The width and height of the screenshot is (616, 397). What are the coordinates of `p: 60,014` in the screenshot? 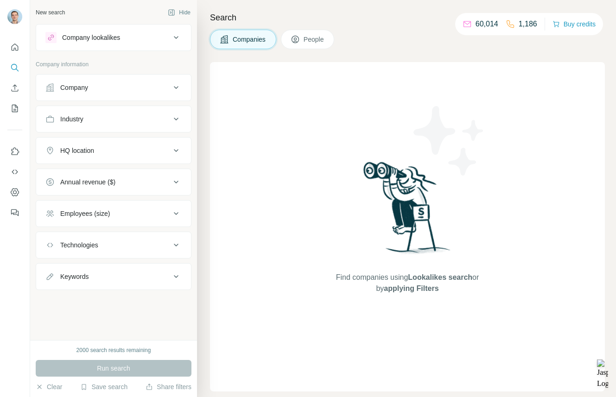 It's located at (487, 24).